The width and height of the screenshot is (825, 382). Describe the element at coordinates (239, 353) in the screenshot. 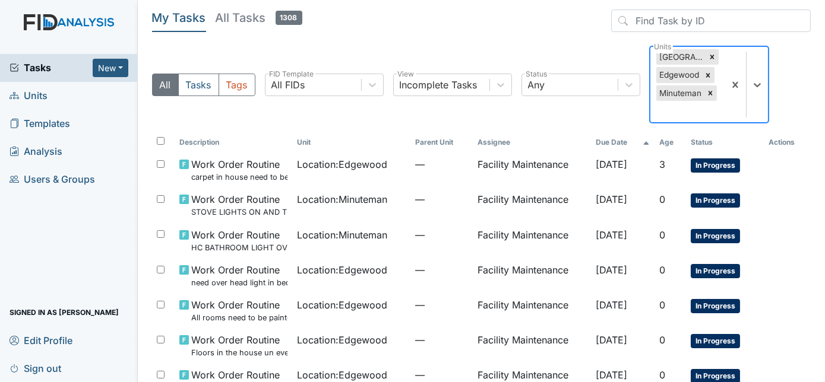

I see `small: Floors in the house un even whole house` at that location.